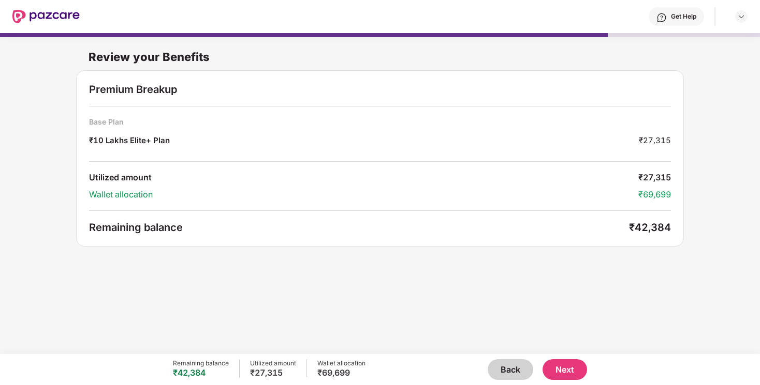 The image size is (760, 385). What do you see at coordinates (510, 370) in the screenshot?
I see `button: Back` at bounding box center [510, 370].